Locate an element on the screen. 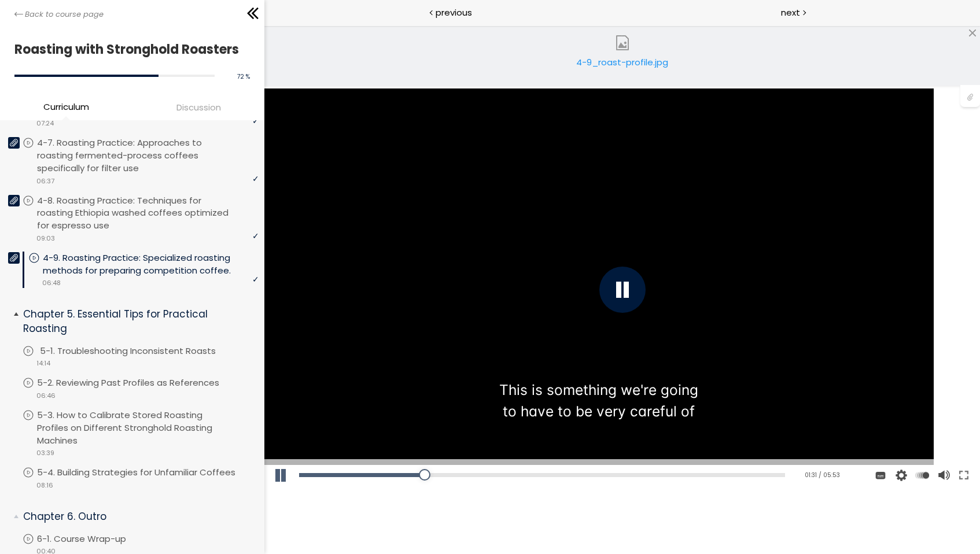 Image resolution: width=980 pixels, height=554 pixels. div: Change playback rate is located at coordinates (658, 450).